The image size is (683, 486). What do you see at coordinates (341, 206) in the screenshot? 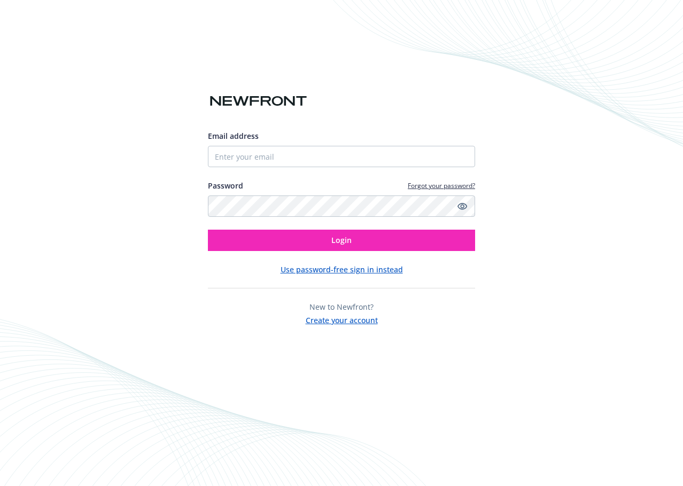
I see `input: Enter your password` at bounding box center [341, 206].